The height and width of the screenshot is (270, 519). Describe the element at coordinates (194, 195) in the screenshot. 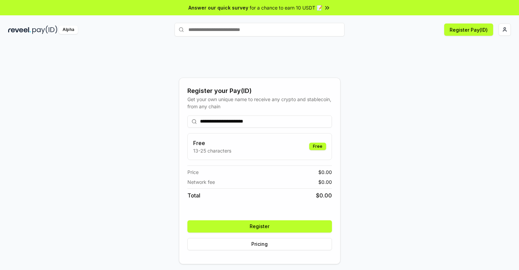

I see `span: Total` at that location.